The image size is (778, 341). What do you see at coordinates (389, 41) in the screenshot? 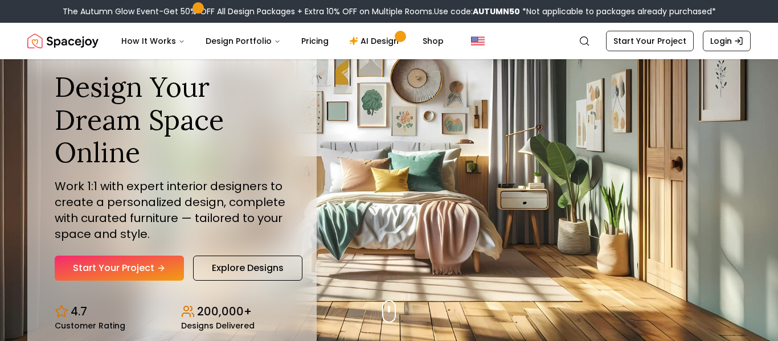
I see `nav: Global` at bounding box center [389, 41].